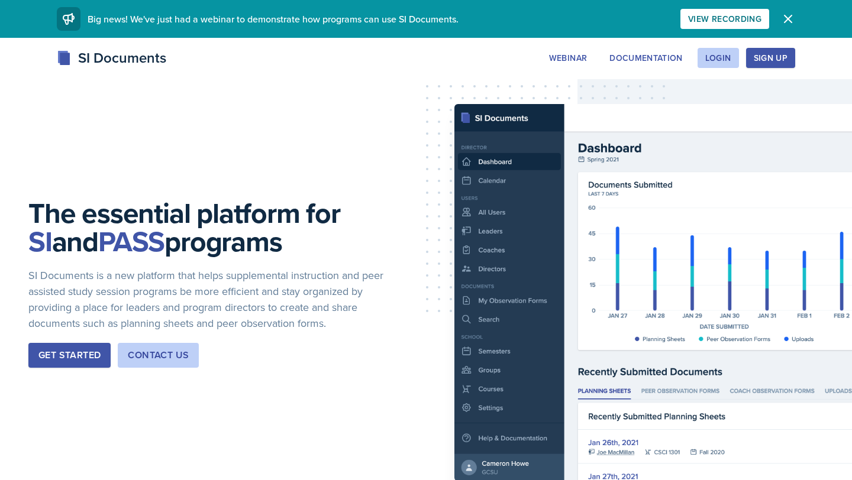 Image resolution: width=852 pixels, height=480 pixels. What do you see at coordinates (273, 19) in the screenshot?
I see `span: Big news! We've just had a webinar to demonstrate how programs can use SI Documents.` at bounding box center [273, 19].